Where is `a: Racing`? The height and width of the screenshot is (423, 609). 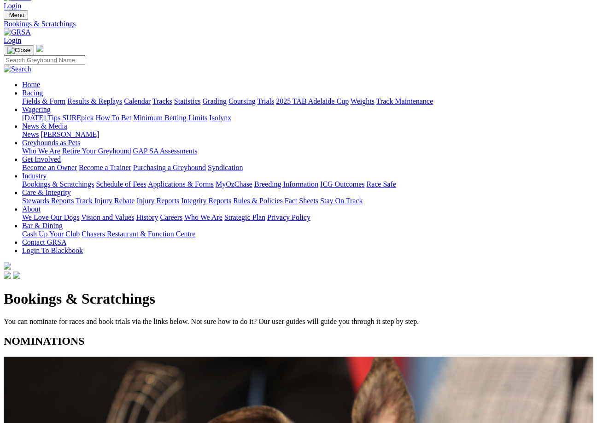 a: Racing is located at coordinates (32, 93).